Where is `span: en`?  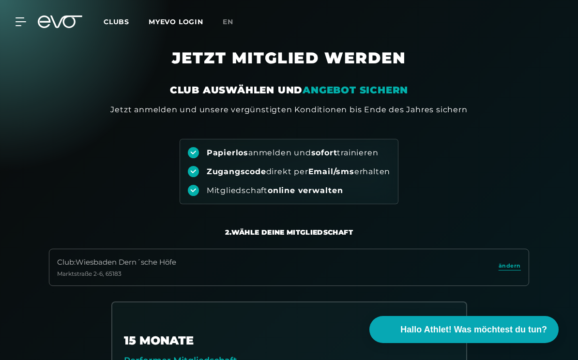 span: en is located at coordinates (228, 22).